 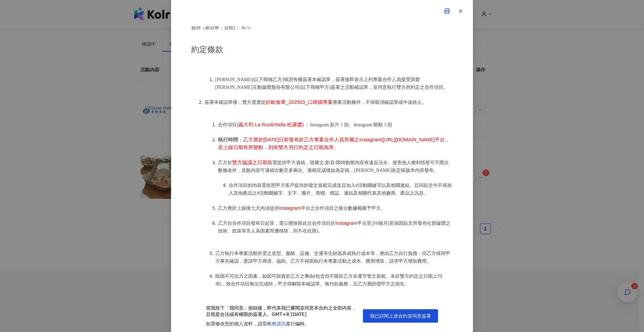 I want to click on span: 乙方應於上線後七天內須提供, so click(x=249, y=208).